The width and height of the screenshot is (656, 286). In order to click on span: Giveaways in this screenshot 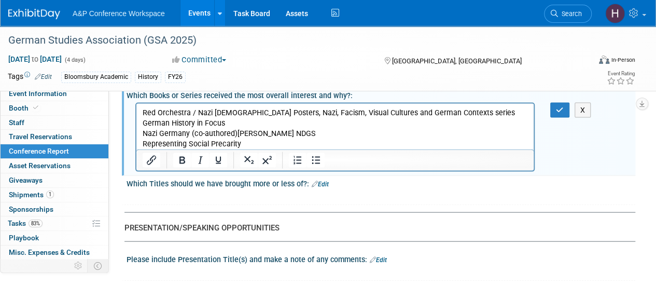, I will do `click(25, 180)`.